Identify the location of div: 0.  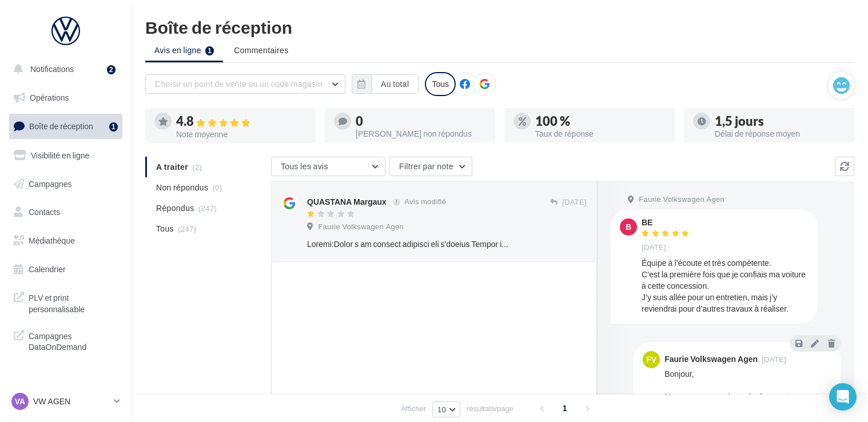
(421, 121).